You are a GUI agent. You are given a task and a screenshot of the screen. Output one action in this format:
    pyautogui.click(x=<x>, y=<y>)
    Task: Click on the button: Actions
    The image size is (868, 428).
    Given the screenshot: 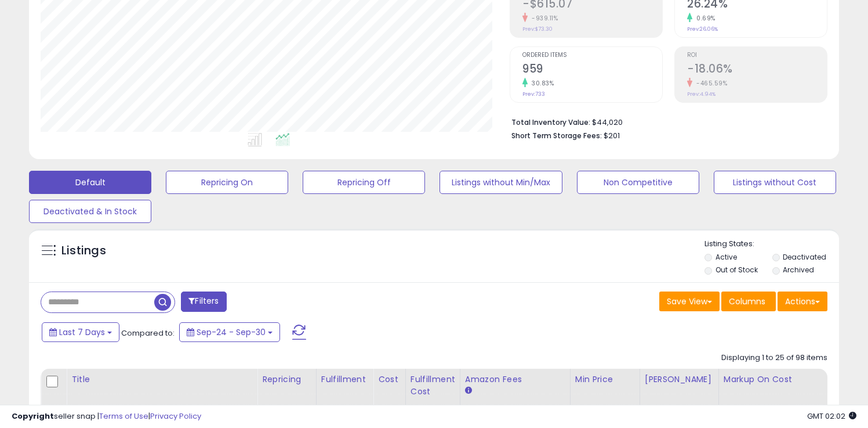 What is the action you would take?
    pyautogui.click(x=802, y=301)
    